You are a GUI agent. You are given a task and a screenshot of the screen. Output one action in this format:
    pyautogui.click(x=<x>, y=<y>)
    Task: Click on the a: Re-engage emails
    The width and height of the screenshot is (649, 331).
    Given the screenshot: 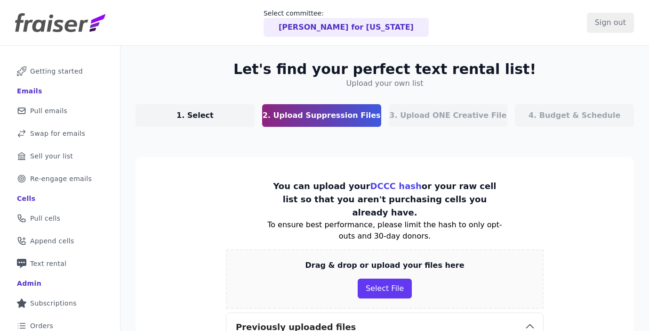 What is the action you would take?
    pyautogui.click(x=60, y=178)
    